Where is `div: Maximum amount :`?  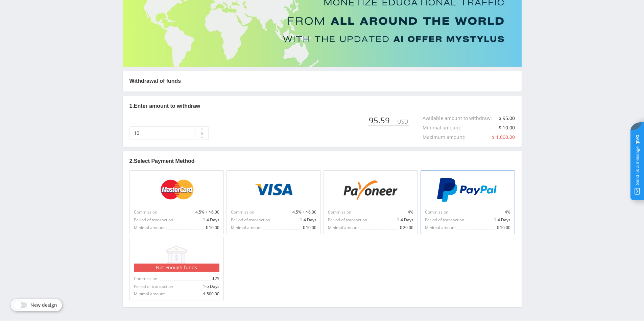
div: Maximum amount : is located at coordinates (448, 137).